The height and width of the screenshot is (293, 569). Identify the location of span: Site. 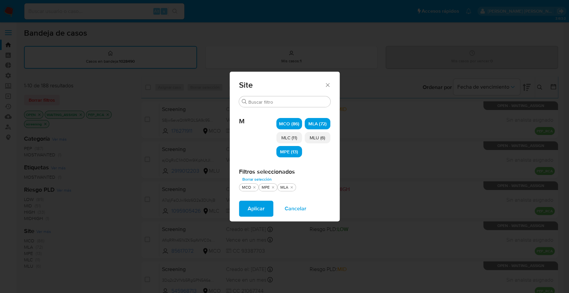
(282, 85).